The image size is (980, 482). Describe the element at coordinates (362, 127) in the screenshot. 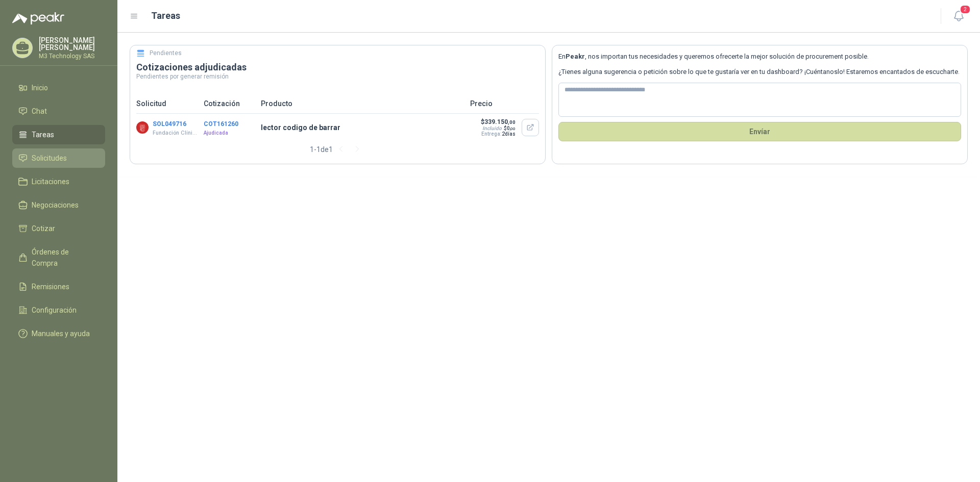

I see `p: lector codigo de barrar` at that location.